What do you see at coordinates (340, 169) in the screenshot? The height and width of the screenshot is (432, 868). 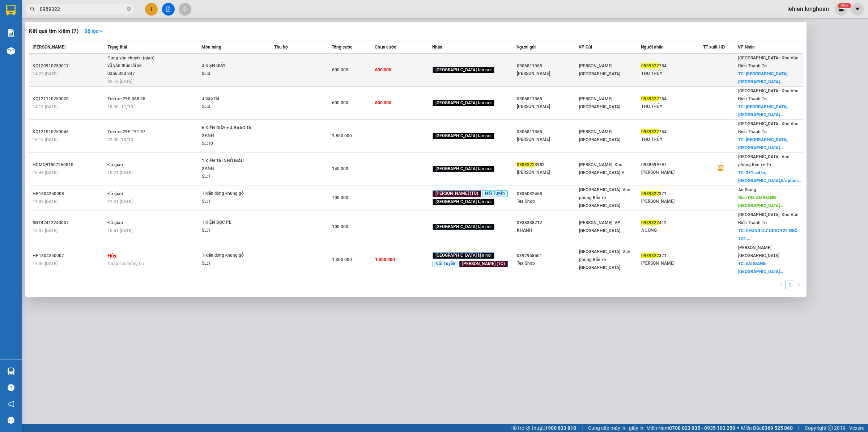 I see `span: 140.000` at bounding box center [340, 169].